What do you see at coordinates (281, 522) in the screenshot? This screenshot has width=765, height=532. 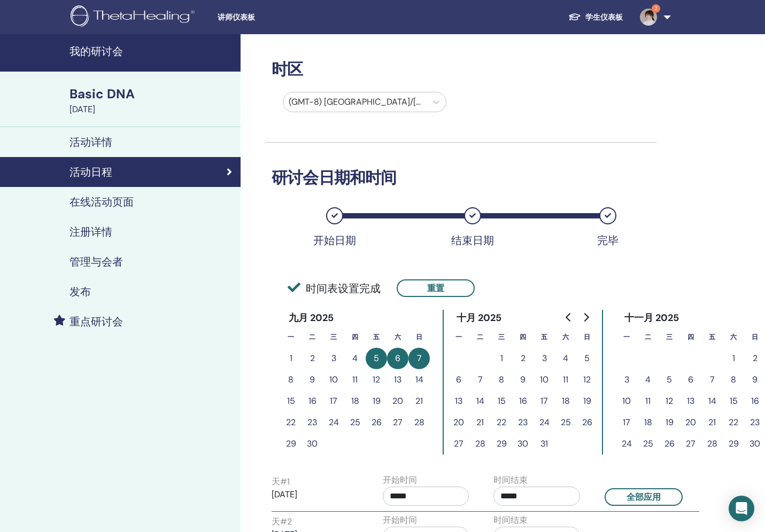 I see `label: 天 # 2` at bounding box center [281, 522].